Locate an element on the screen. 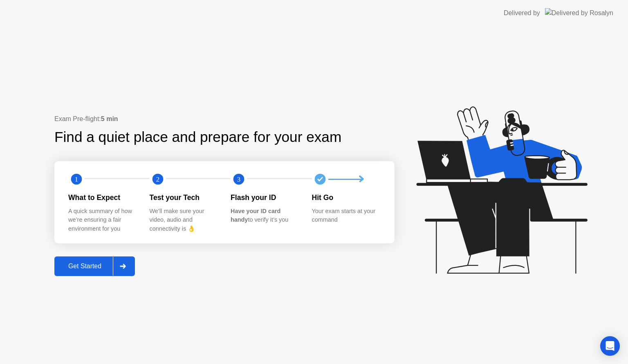 This screenshot has height=364, width=628. div: Get Started is located at coordinates (84, 266).